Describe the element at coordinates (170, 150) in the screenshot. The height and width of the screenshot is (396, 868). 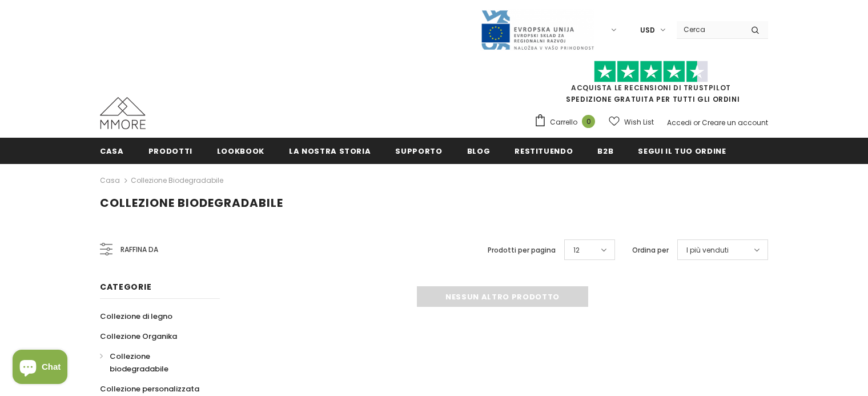
I see `a: Prodotti` at that location.